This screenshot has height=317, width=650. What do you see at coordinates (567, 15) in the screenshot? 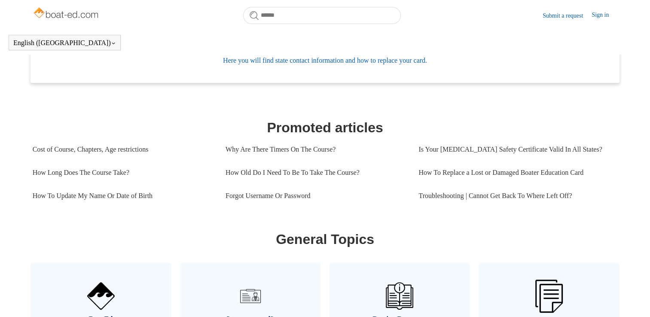
I see `a: Submit a request` at bounding box center [567, 15].